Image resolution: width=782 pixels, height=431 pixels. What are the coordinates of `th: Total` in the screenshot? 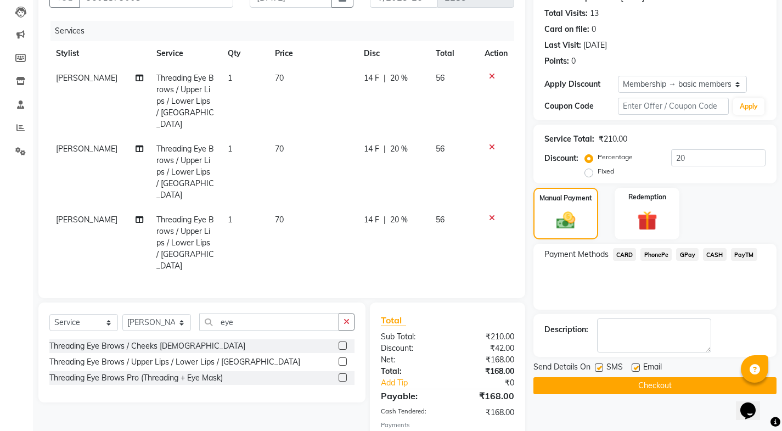 It's located at (453, 53).